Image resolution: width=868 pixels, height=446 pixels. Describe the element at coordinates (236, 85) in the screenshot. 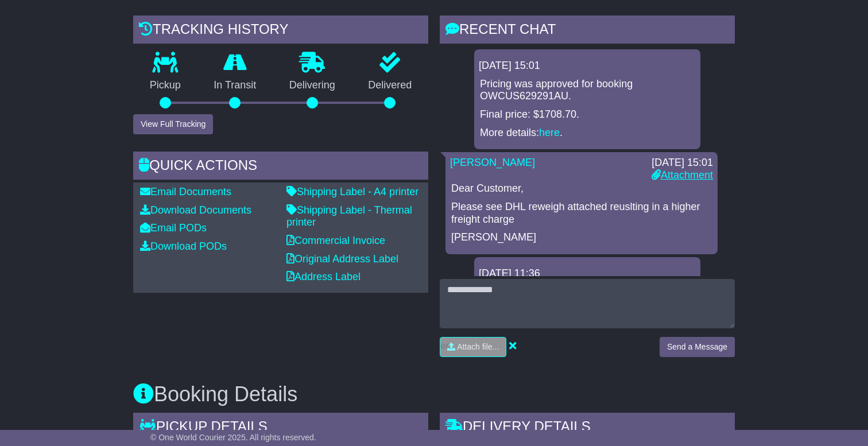

I see `p: In Transit` at that location.